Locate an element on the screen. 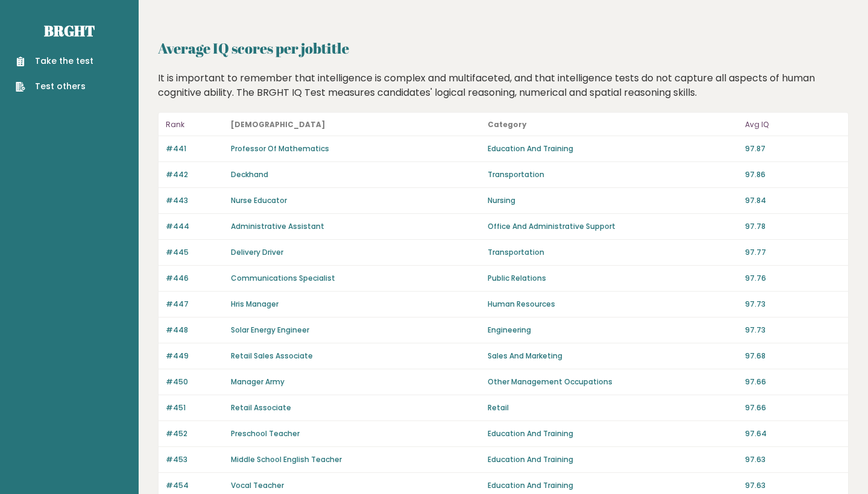 Image resolution: width=868 pixels, height=494 pixels. p: #442 is located at coordinates (195, 174).